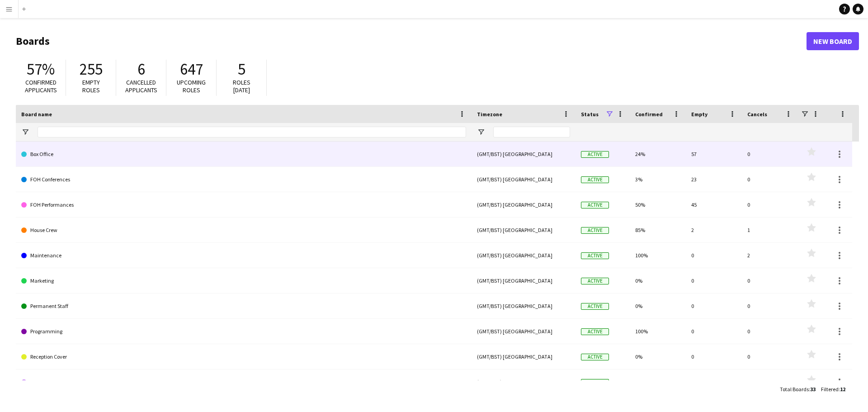 This screenshot has width=868, height=412. What do you see at coordinates (244, 382) in the screenshot?
I see `a: Technical Artistic` at bounding box center [244, 382].